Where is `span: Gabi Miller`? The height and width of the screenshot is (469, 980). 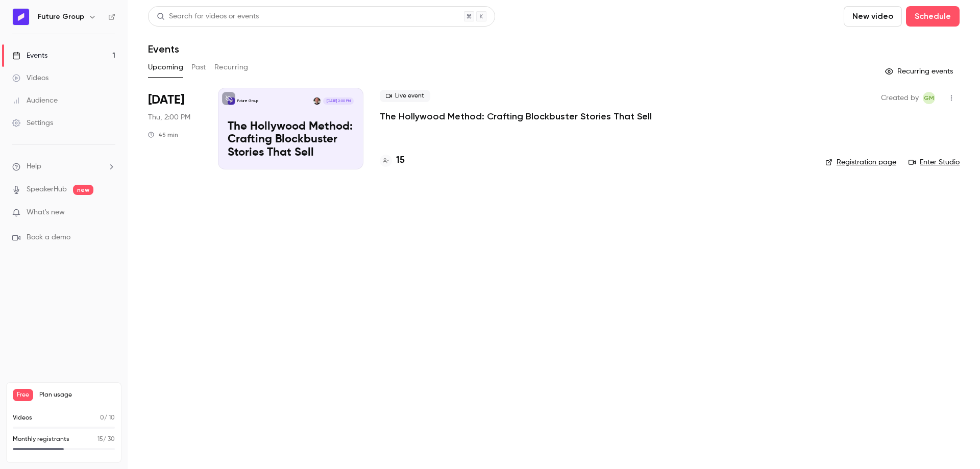 span: Gabi Miller is located at coordinates (928, 98).